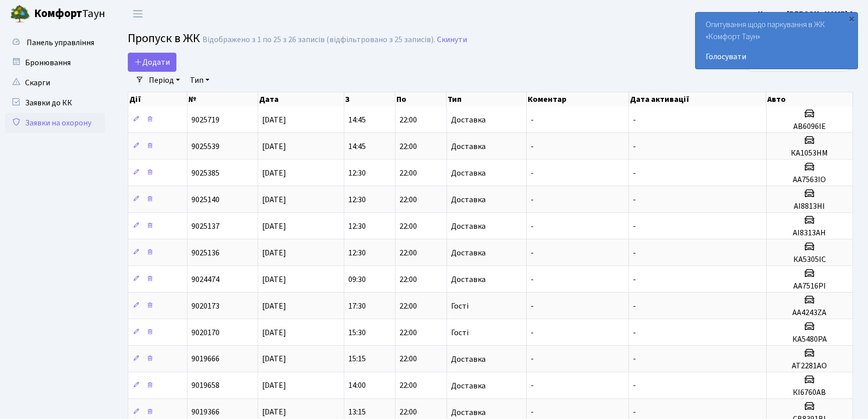 Image resolution: width=868 pixels, height=419 pixels. Describe the element at coordinates (164, 80) in the screenshot. I see `a: Період` at that location.